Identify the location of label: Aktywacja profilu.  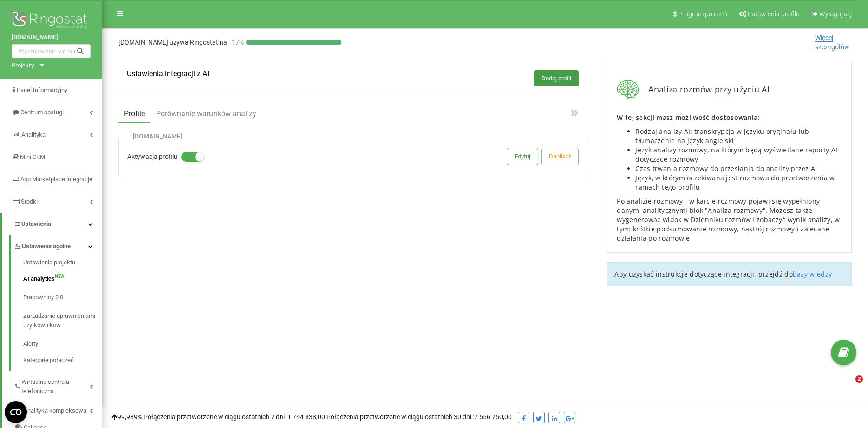
(152, 157).